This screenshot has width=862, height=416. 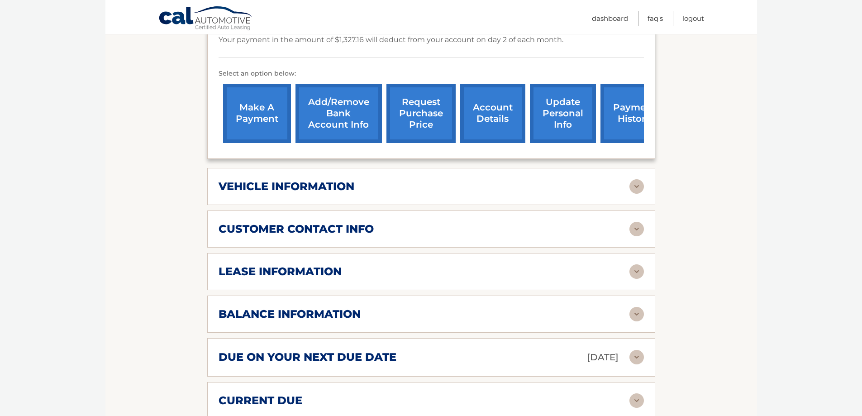 I want to click on a: update personal info, so click(x=563, y=113).